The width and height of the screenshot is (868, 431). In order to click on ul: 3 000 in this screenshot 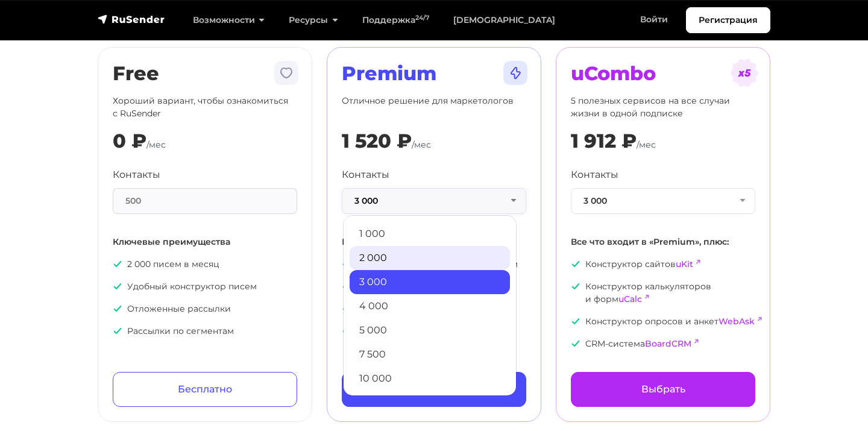, I will do `click(430, 305)`.